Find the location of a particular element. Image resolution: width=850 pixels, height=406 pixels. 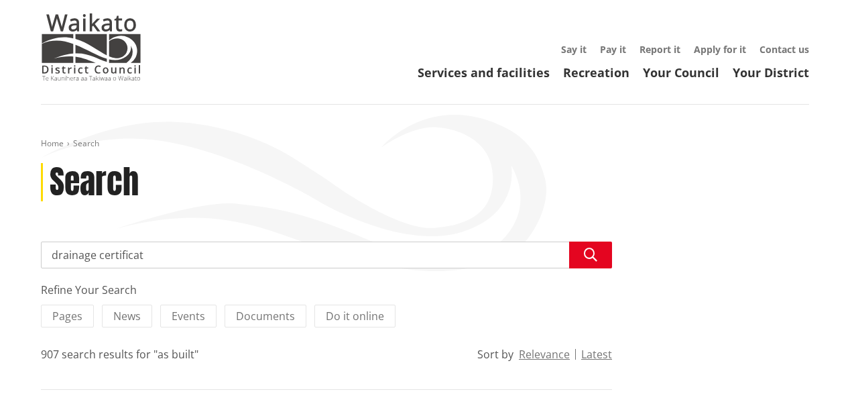

a: Apply for it is located at coordinates (720, 49).